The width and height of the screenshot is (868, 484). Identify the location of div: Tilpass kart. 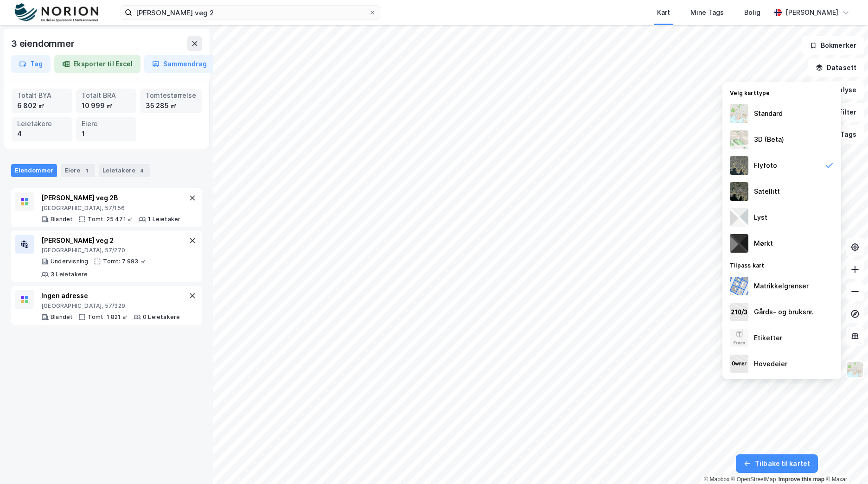
(782, 265).